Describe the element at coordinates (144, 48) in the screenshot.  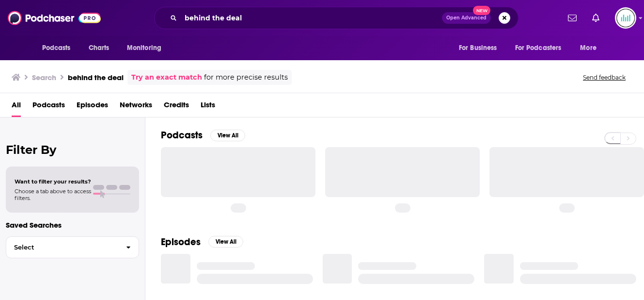
I see `span: Monitoring` at that location.